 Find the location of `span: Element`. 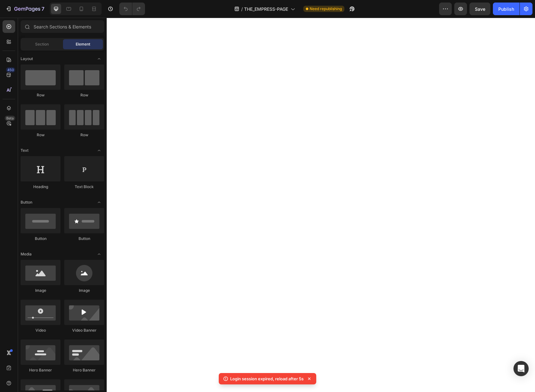

span: Element is located at coordinates (83, 45).